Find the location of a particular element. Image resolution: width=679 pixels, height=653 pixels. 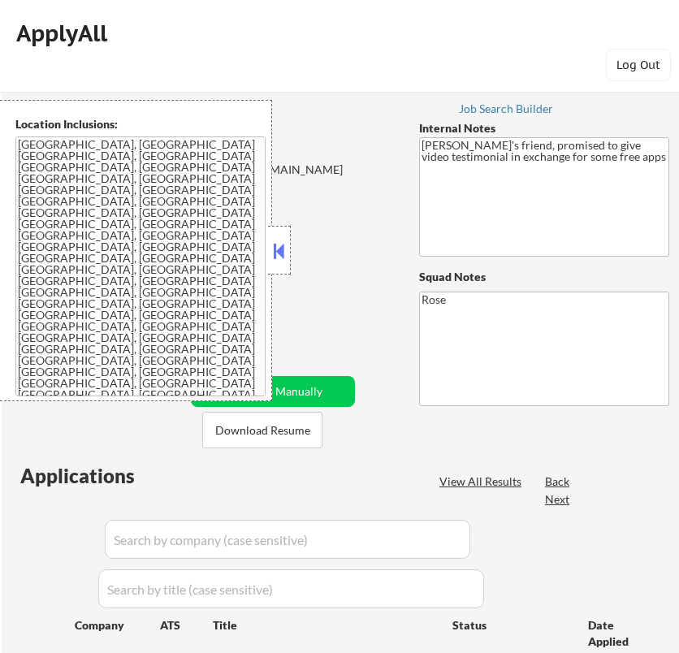

div: Squad Notes is located at coordinates (544, 277).